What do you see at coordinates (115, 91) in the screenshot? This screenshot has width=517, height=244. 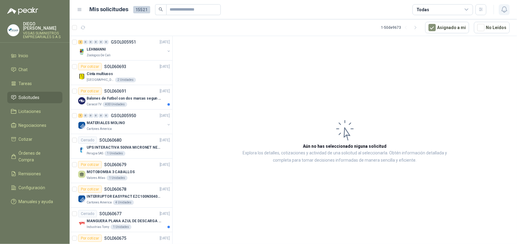 I see `p: SOL060691` at bounding box center [115, 91].